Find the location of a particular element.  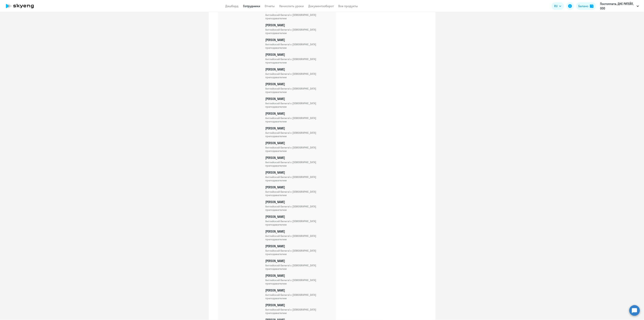

button: Постоплата, ДНС РИТЕЙЛ, ООО is located at coordinates (620, 6).